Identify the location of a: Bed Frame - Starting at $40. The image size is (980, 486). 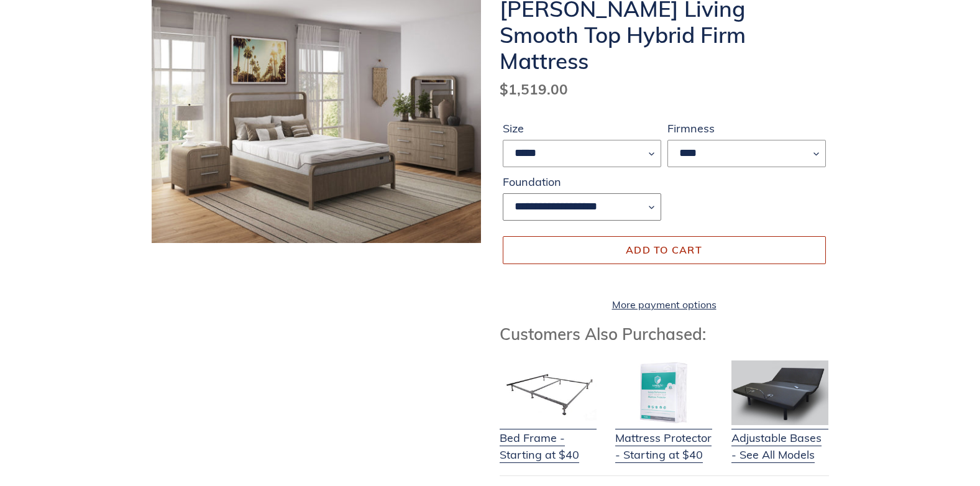
(548, 438).